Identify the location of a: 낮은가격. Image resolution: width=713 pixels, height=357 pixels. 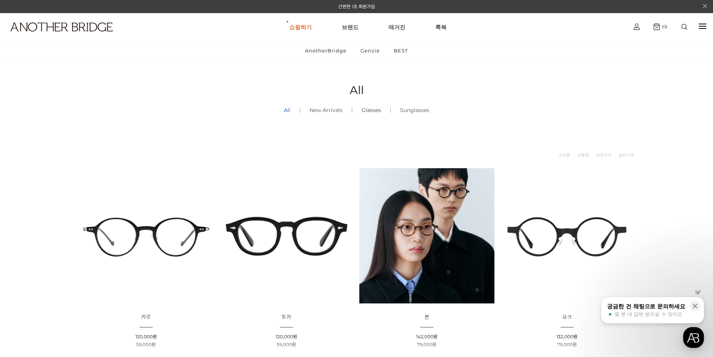
(603, 155).